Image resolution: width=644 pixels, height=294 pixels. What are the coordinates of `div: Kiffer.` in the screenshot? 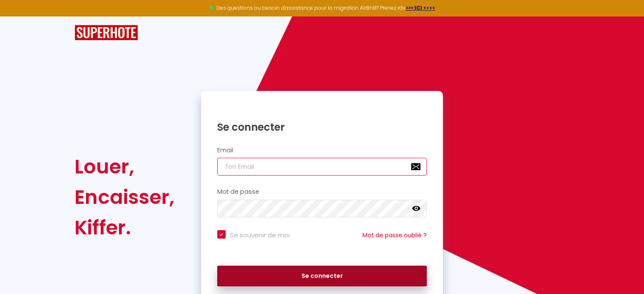 It's located at (124, 227).